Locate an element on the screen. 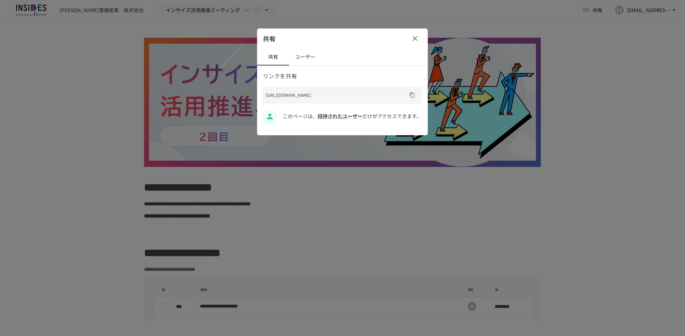 The width and height of the screenshot is (685, 336). button: 共有 is located at coordinates (273, 57).